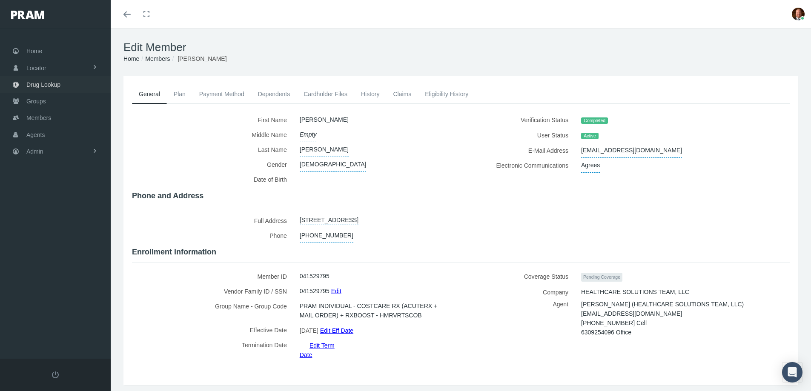 The height and width of the screenshot is (391, 811). Describe the element at coordinates (308, 134) in the screenshot. I see `span: Empty` at that location.